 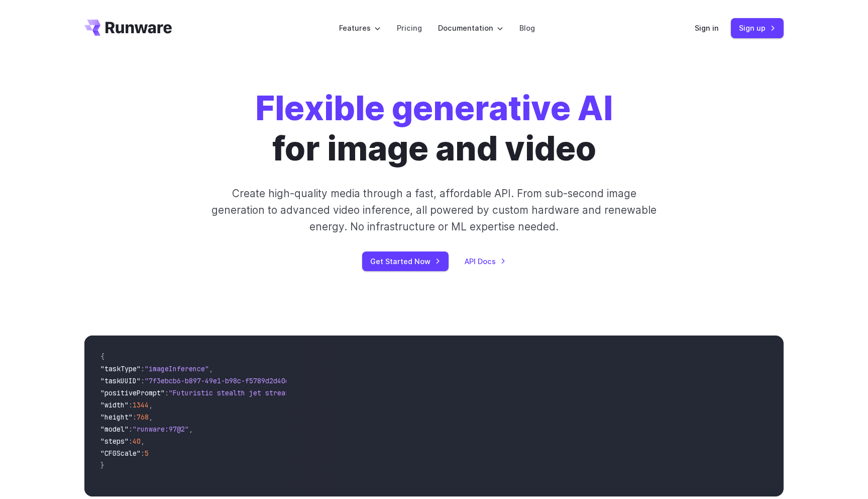 I want to click on strong: Flexible generative AI, so click(x=434, y=108).